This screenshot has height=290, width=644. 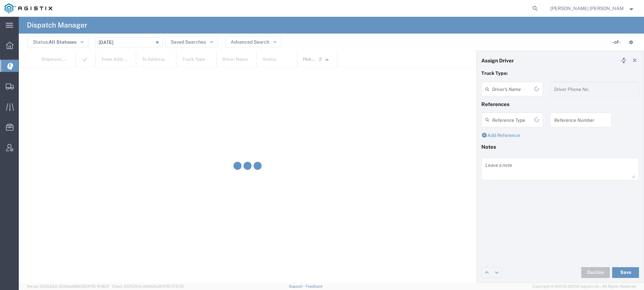 I want to click on a: Support, so click(x=297, y=286).